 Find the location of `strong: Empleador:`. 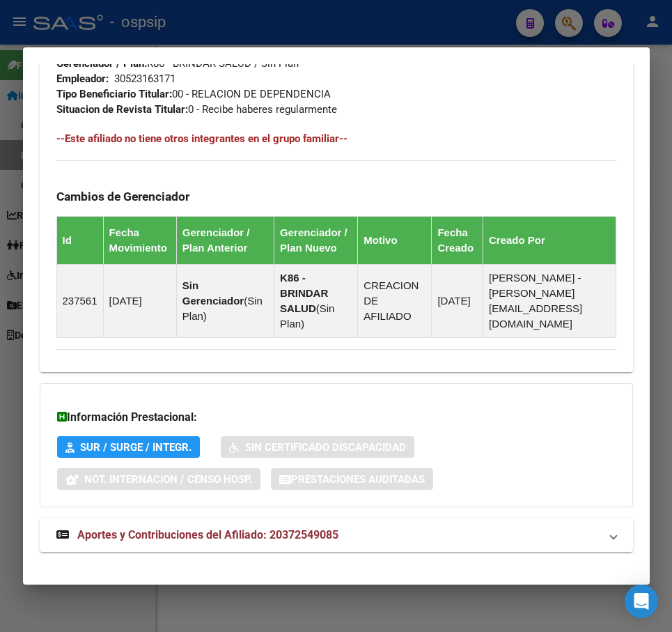

strong: Empleador: is located at coordinates (82, 79).